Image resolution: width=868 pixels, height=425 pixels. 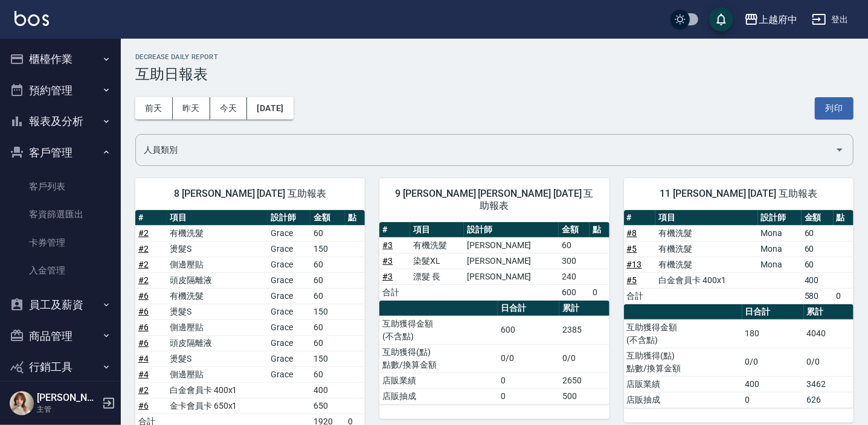 What do you see at coordinates (585, 330) in the screenshot?
I see `td: 2385` at bounding box center [585, 330].